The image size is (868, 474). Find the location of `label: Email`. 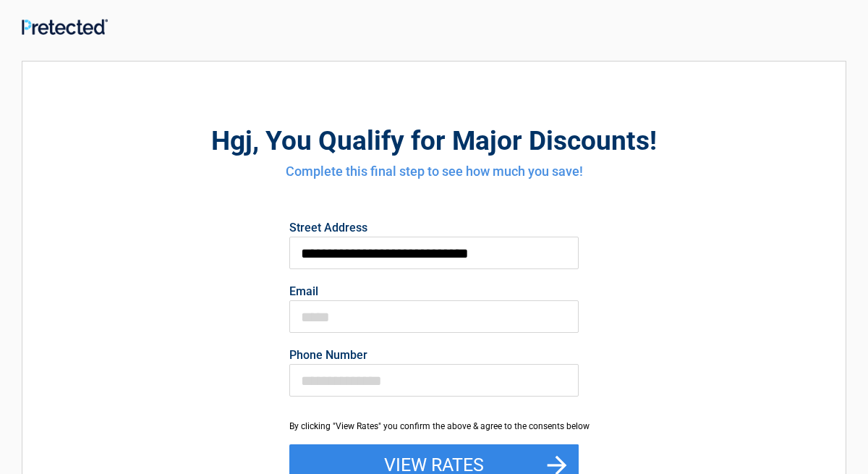

label: Email is located at coordinates (434, 292).